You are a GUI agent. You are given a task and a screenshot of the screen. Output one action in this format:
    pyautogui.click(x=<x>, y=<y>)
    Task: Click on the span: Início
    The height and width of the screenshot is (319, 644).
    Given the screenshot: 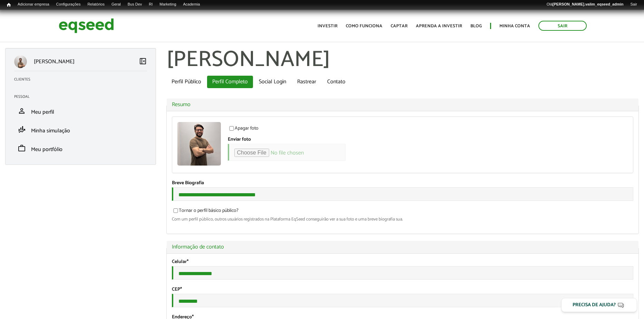 What is the action you would take?
    pyautogui.click(x=9, y=5)
    